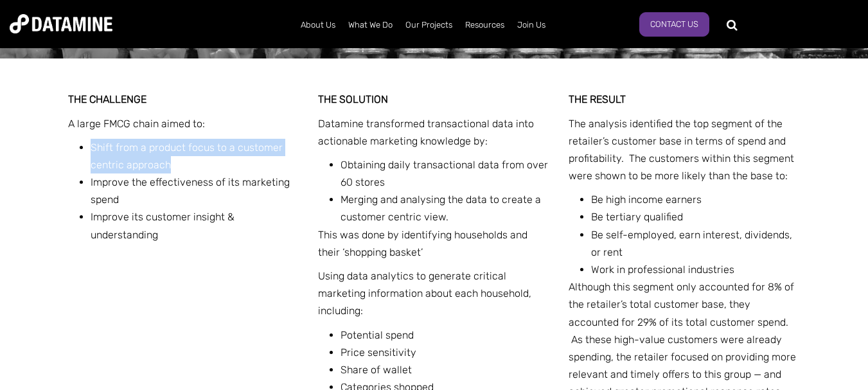  I want to click on a: Contact Us, so click(675, 24).